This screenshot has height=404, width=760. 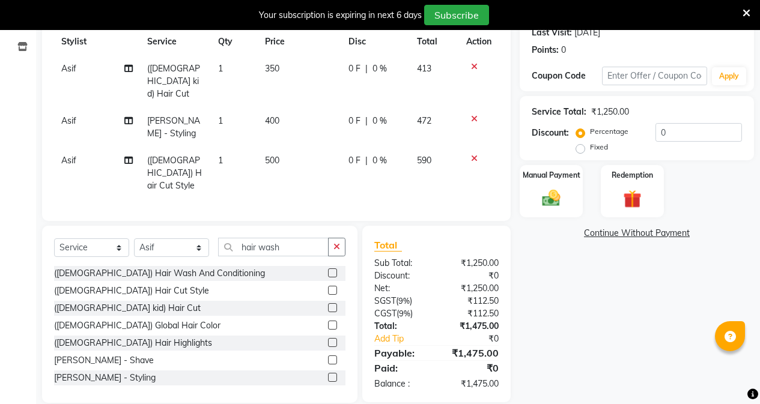 I want to click on input: Enter Offer / Coupon Code, so click(x=654, y=76).